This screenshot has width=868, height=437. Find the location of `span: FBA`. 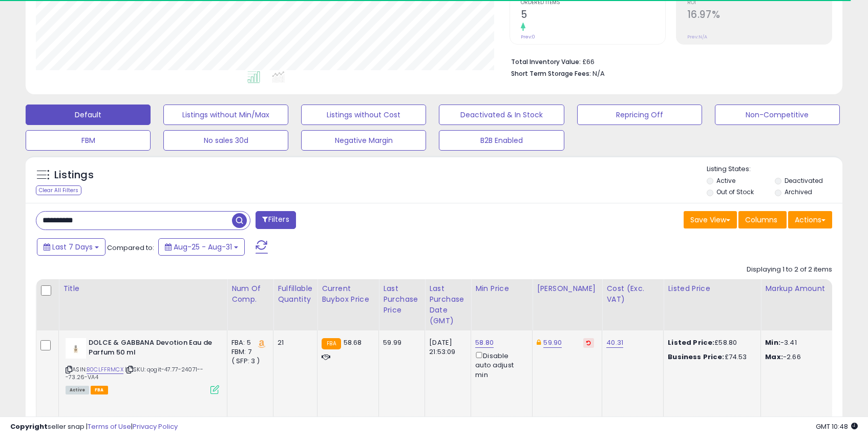

span: FBA is located at coordinates (99, 390).